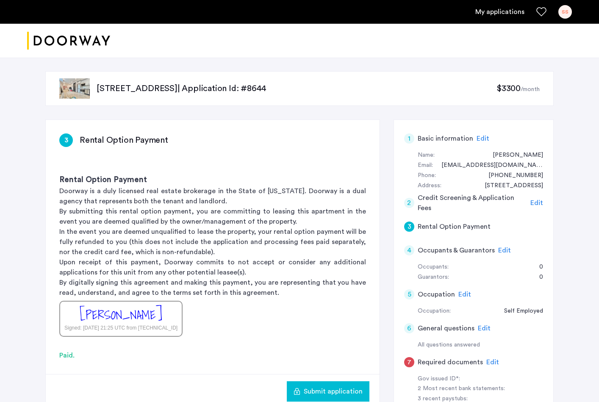 The image size is (599, 402). I want to click on sub: /month, so click(530, 89).